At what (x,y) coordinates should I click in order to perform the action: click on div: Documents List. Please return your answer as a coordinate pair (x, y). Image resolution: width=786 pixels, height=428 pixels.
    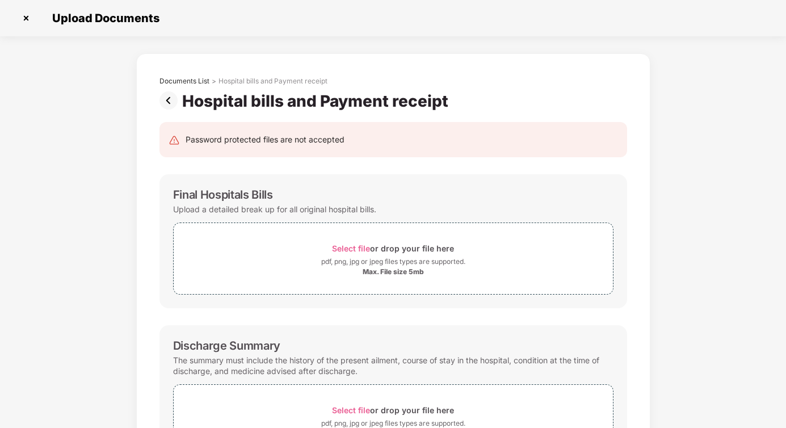
    Looking at the image, I should click on (184, 81).